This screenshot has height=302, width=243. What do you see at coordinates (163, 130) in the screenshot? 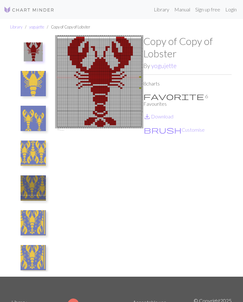
I see `span: brush` at bounding box center [163, 130].